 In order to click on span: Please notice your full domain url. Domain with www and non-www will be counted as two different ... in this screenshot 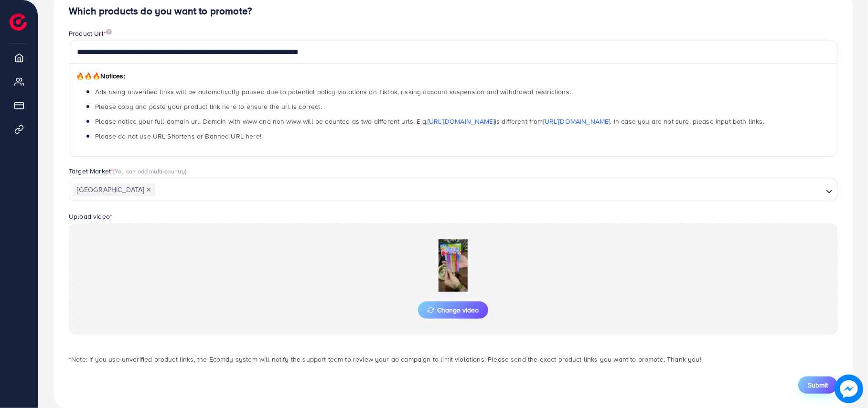, I will do `click(430, 122)`.